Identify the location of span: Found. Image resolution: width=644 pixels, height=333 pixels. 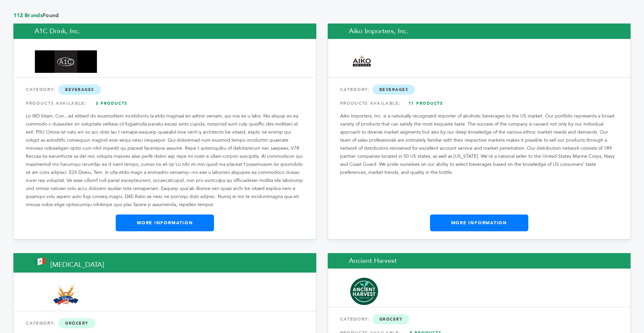
(322, 15).